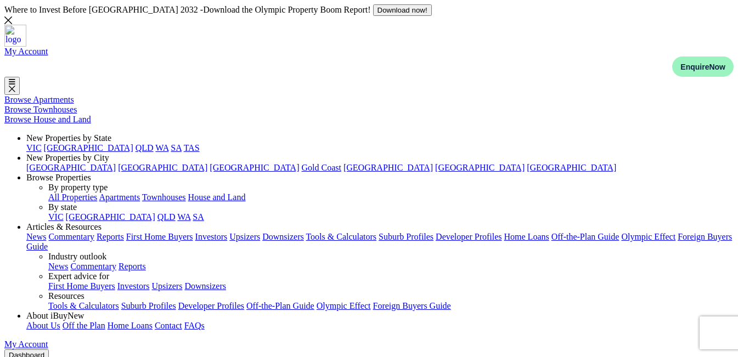 The height and width of the screenshot is (357, 738). What do you see at coordinates (194, 325) in the screenshot?
I see `a: FAQs` at bounding box center [194, 325].